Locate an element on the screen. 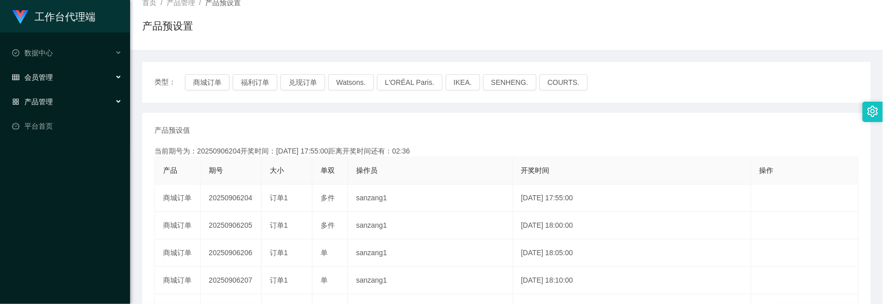 Image resolution: width=883 pixels, height=304 pixels. button: L'ORÉAL Paris. is located at coordinates (409, 82).